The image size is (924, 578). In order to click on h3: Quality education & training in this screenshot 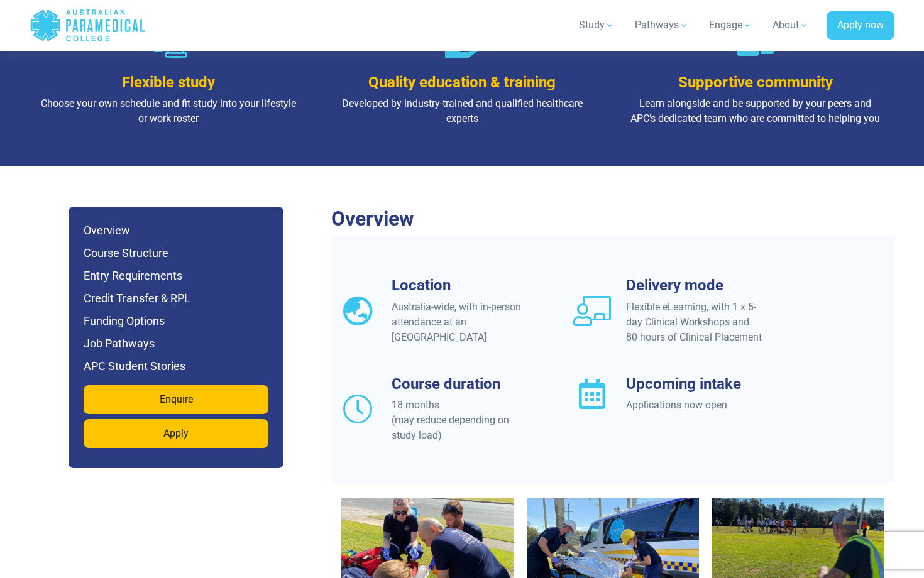, I will do `click(462, 82)`.